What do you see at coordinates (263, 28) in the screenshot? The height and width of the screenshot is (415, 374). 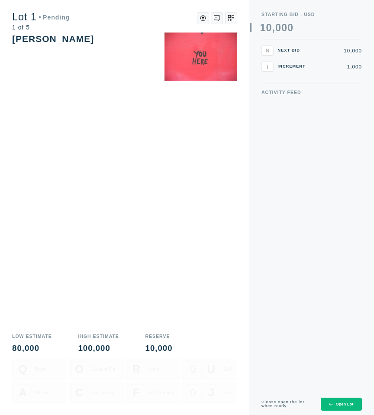 I see `div: 1` at bounding box center [263, 28].